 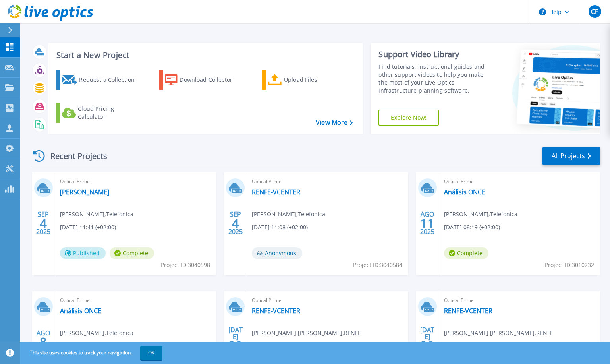 I want to click on a: Download Collector, so click(x=204, y=80).